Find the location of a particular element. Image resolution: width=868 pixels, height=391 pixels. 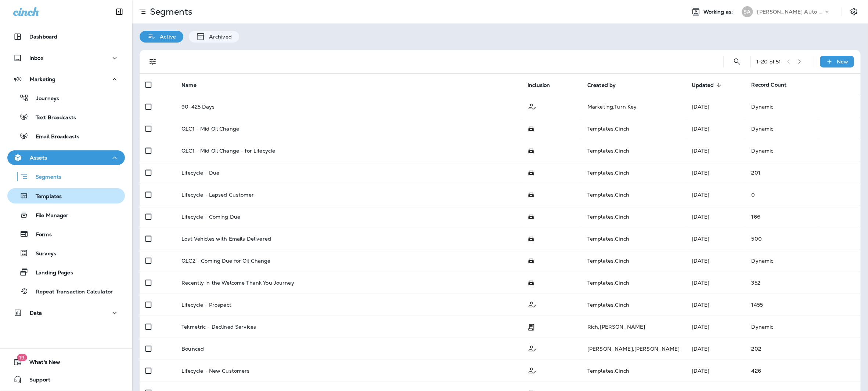

p: Email Broadcasts is located at coordinates (53, 137).